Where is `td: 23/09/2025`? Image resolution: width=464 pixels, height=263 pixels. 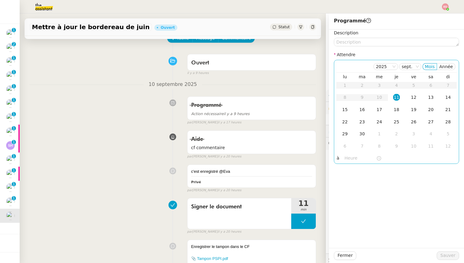 td: 23/09/2025 is located at coordinates (362, 122).